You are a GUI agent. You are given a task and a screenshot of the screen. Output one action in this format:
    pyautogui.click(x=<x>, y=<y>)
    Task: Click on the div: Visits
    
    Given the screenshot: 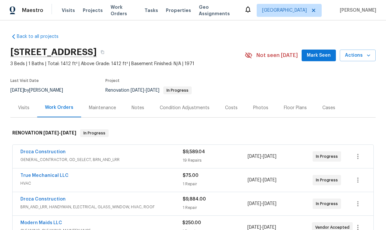 What is the action you would take?
    pyautogui.click(x=24, y=108)
    